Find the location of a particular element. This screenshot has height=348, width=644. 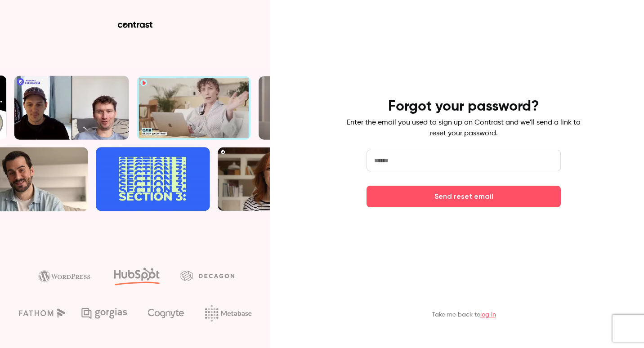

p: Take me back to is located at coordinates (463, 315).